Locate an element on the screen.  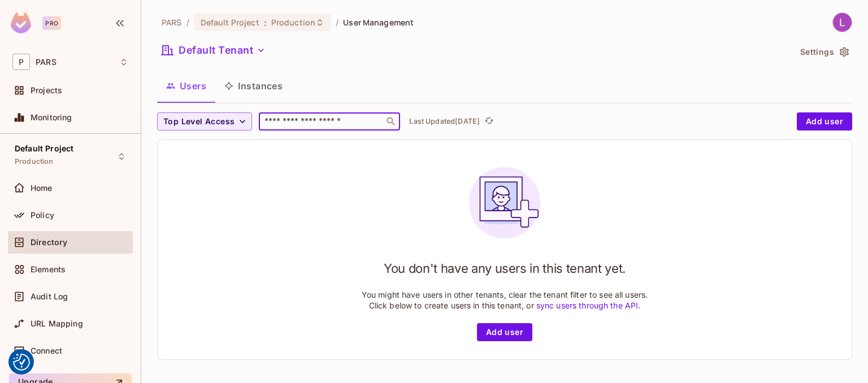
span: Top Level Access is located at coordinates (199, 122).